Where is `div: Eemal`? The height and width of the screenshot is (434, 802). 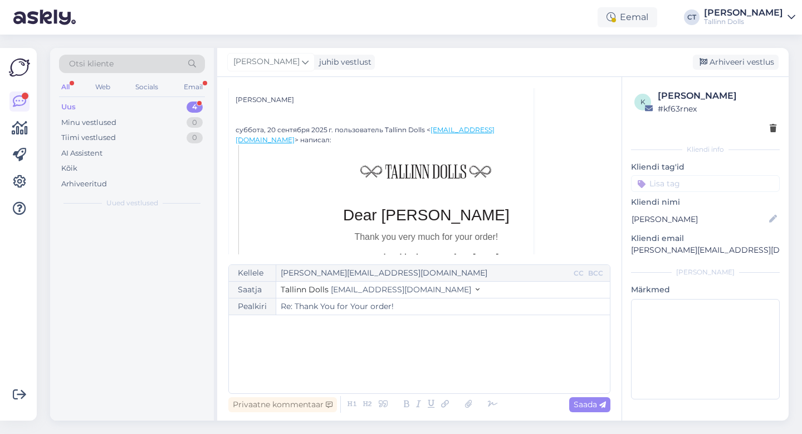
div: Eemal is located at coordinates (627, 17).